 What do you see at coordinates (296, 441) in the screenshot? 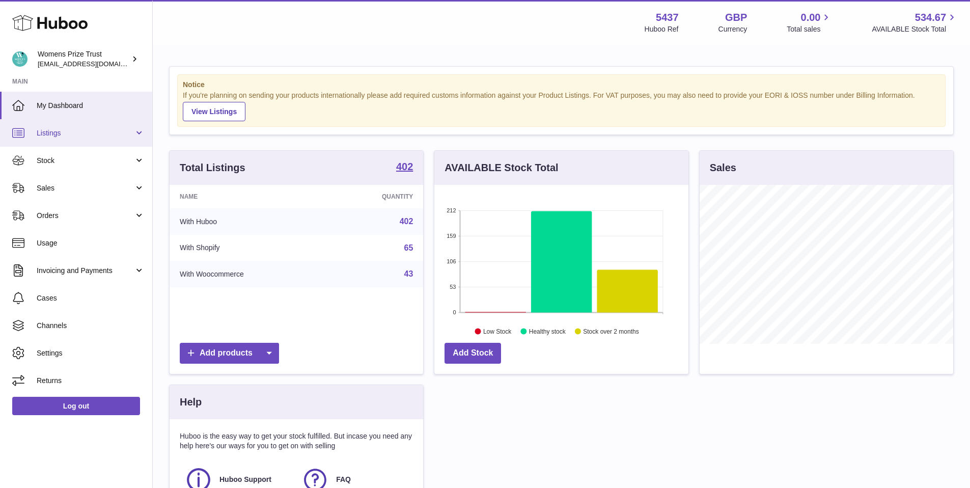
I see `p: Huboo is the easy way to get your stock fulfilled. But incase you need any help here's our ways f...` at bounding box center [296, 441].